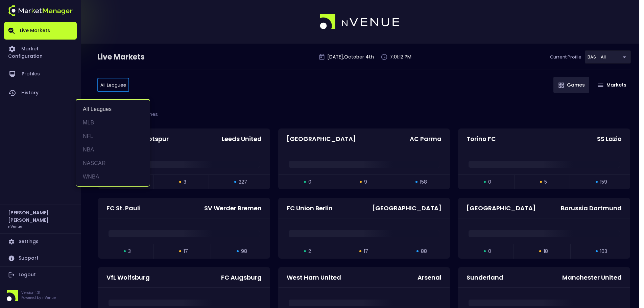 This screenshot has width=644, height=308. Describe the element at coordinates (113, 136) in the screenshot. I see `li: NFL` at that location.